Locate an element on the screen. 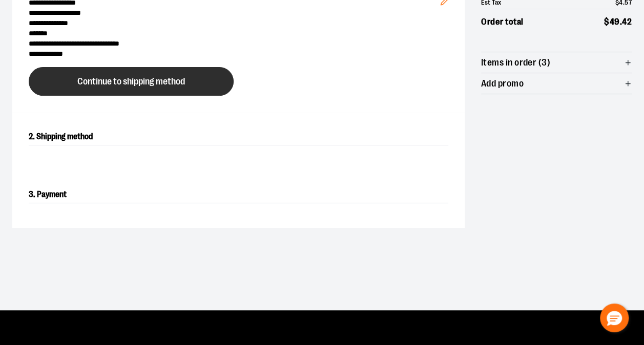 Image resolution: width=644 pixels, height=345 pixels. span: 49 is located at coordinates (615, 21).